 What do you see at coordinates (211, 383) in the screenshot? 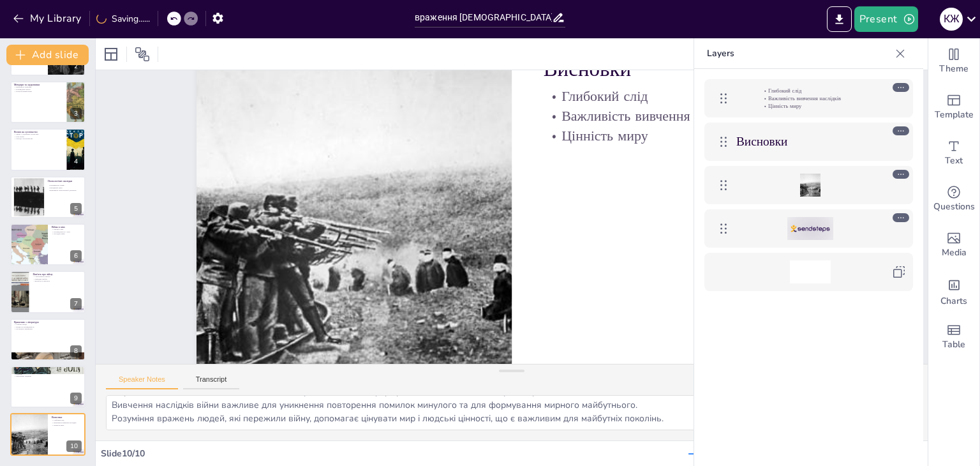
I see `button: Transcript` at bounding box center [211, 383].